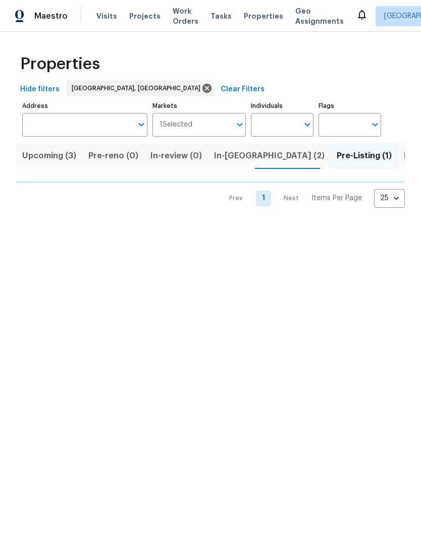  Describe the element at coordinates (40, 89) in the screenshot. I see `button: Hide filters` at that location.